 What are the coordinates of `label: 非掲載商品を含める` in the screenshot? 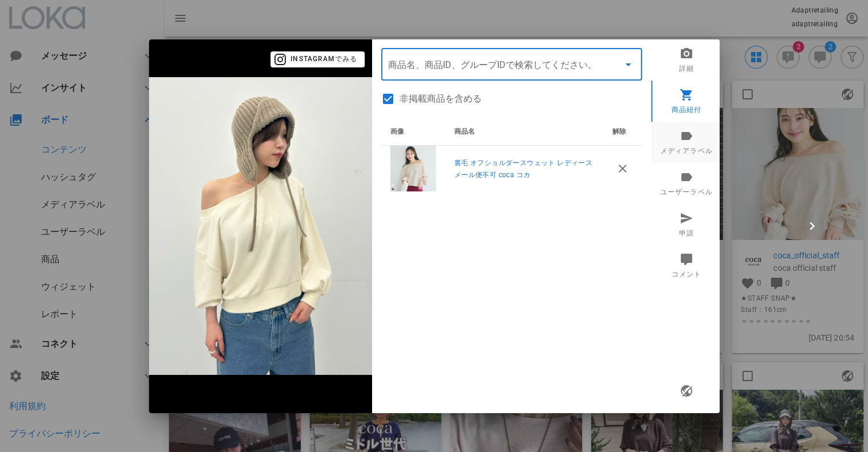 It's located at (520, 99).